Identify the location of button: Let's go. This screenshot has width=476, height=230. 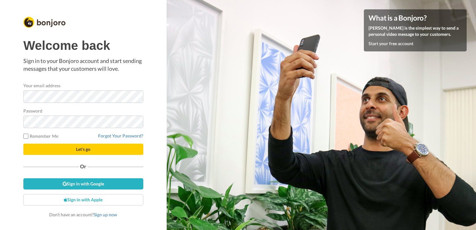
(83, 149).